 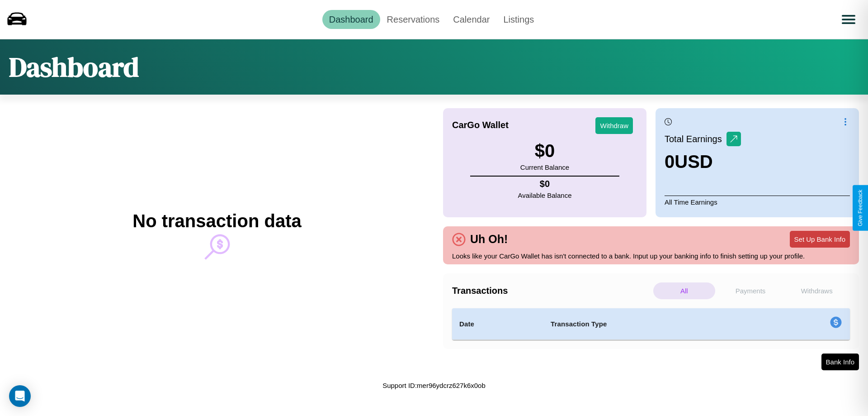 What do you see at coordinates (816, 291) in the screenshot?
I see `p: Withdraws` at bounding box center [816, 291].